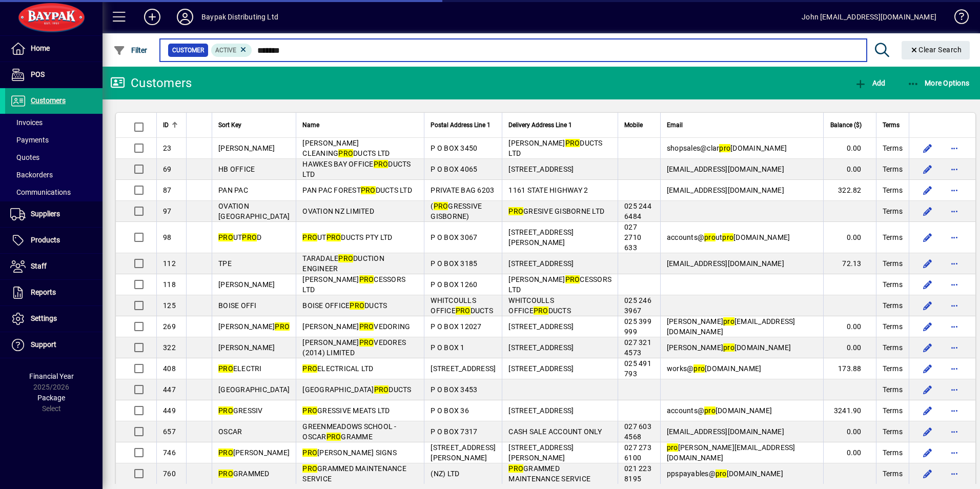  Describe the element at coordinates (169, 453) in the screenshot. I see `span: 746` at that location.